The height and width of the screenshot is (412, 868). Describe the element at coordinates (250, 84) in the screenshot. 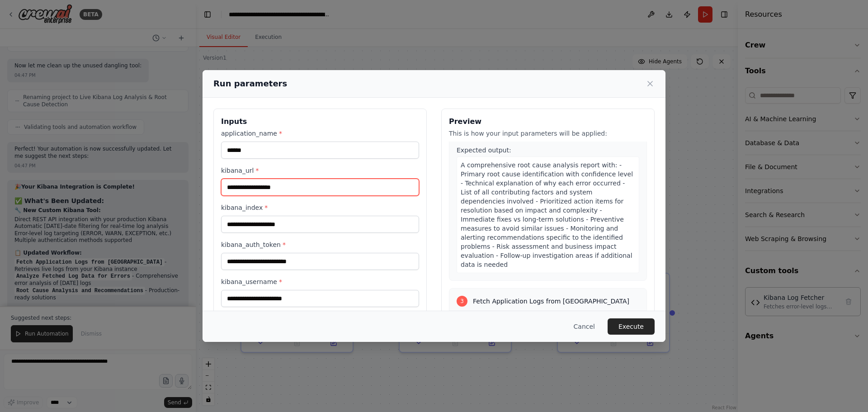

I see `h2: Run parameters` at that location.